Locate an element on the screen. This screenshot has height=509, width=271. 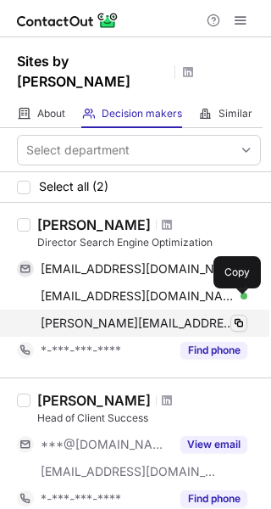
div: Select department is located at coordinates (78, 150).